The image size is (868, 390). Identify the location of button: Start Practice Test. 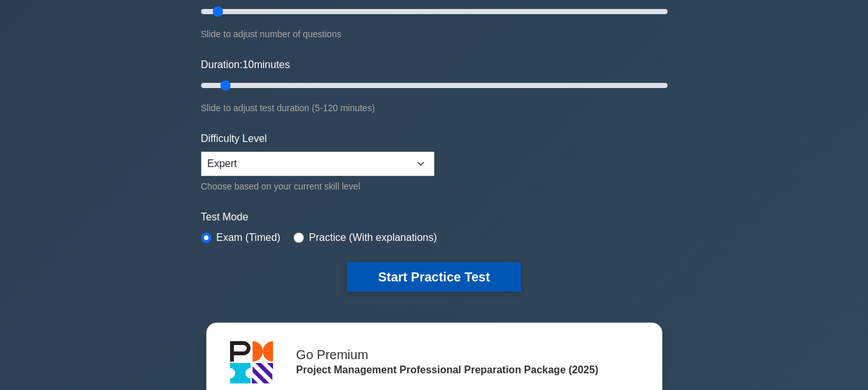
(434, 277).